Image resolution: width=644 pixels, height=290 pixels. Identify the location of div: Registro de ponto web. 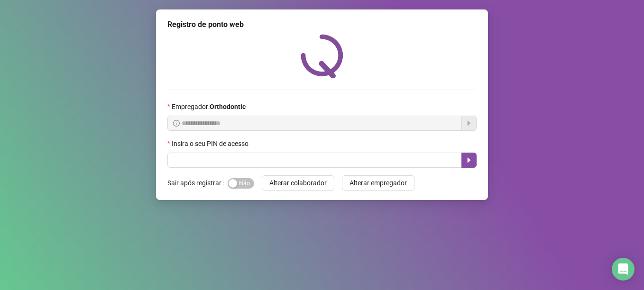
(322, 25).